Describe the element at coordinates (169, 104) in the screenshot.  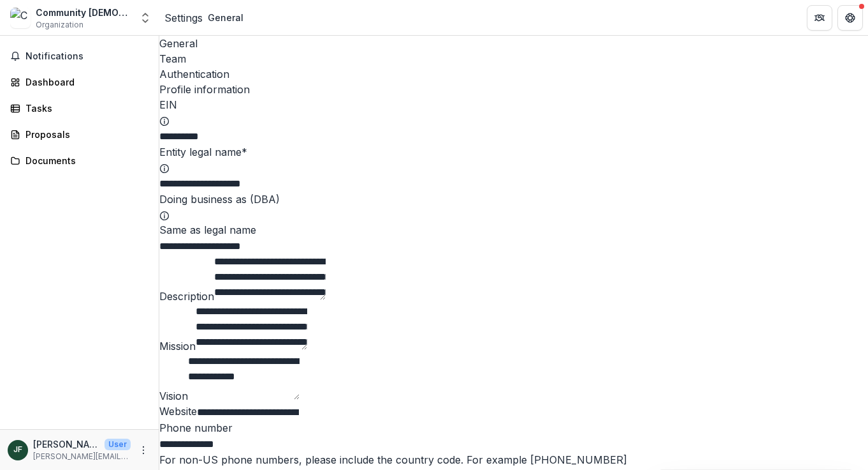
I see `label: EIN` at that location.